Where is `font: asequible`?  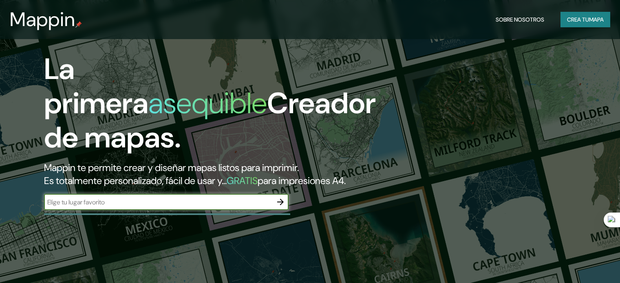 font: asequible is located at coordinates (207, 103).